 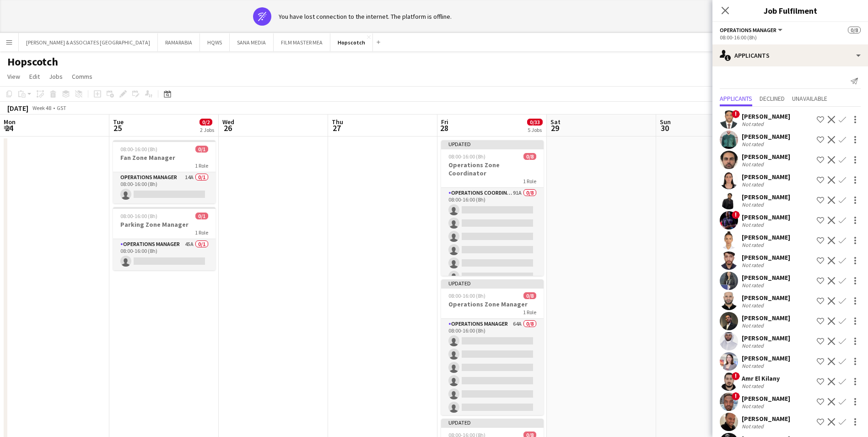 I want to click on div: 08:00-16:00 (8h)0/1Parking Zone Manager1 RoleOperations Manager45A0/108:00-16:00 (8h), so click(x=164, y=239).